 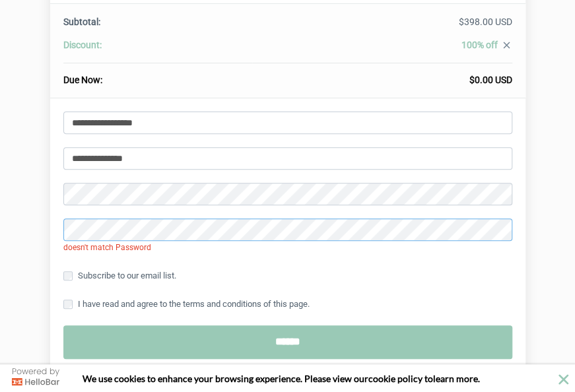 What do you see at coordinates (479, 45) in the screenshot?
I see `span: 100% off` at bounding box center [479, 45].